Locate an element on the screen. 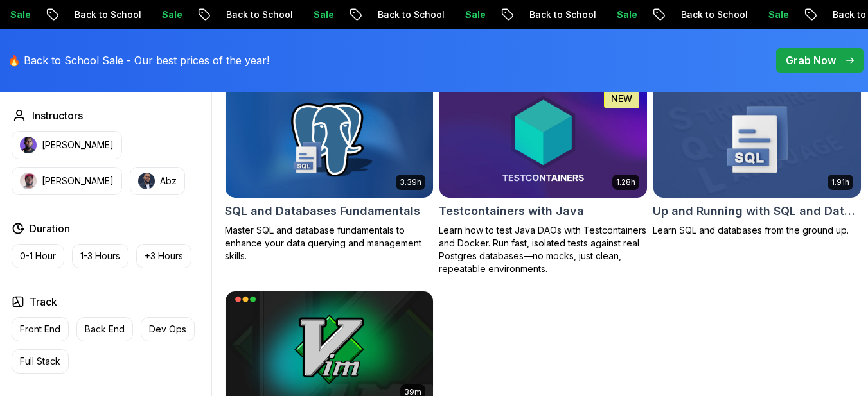 This screenshot has height=396, width=868. p: 1-3 Hours is located at coordinates (100, 256).